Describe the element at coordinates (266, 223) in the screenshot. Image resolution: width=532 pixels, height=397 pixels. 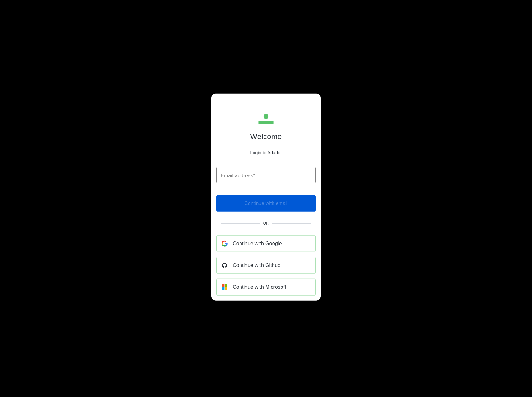
I see `span: Or` at that location.